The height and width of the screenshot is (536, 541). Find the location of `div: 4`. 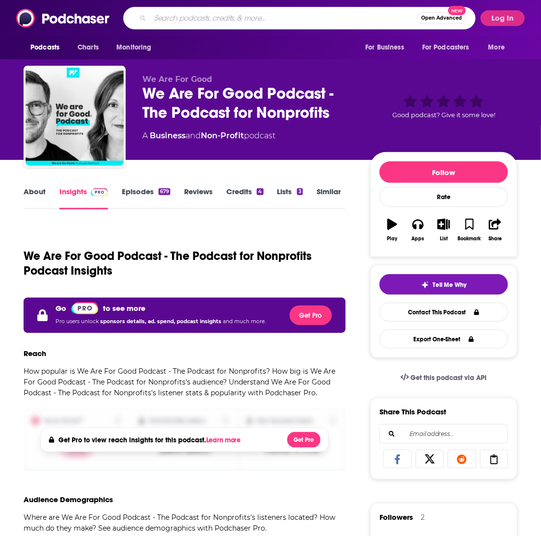

div: 4 is located at coordinates (259, 192).